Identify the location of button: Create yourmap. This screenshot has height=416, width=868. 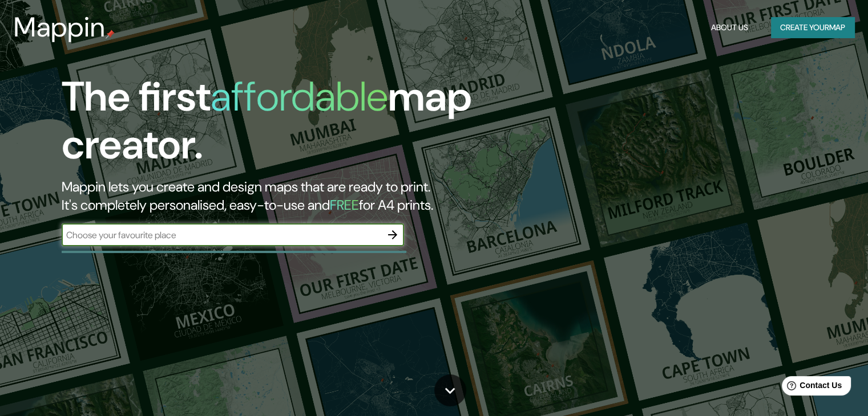
(813, 28).